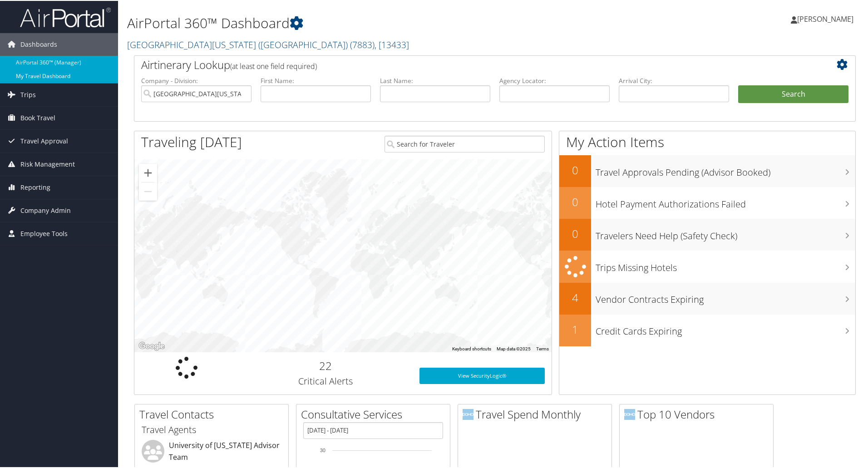  Describe the element at coordinates (725, 328) in the screenshot. I see `h3: Credit Cards Expiring` at that location.